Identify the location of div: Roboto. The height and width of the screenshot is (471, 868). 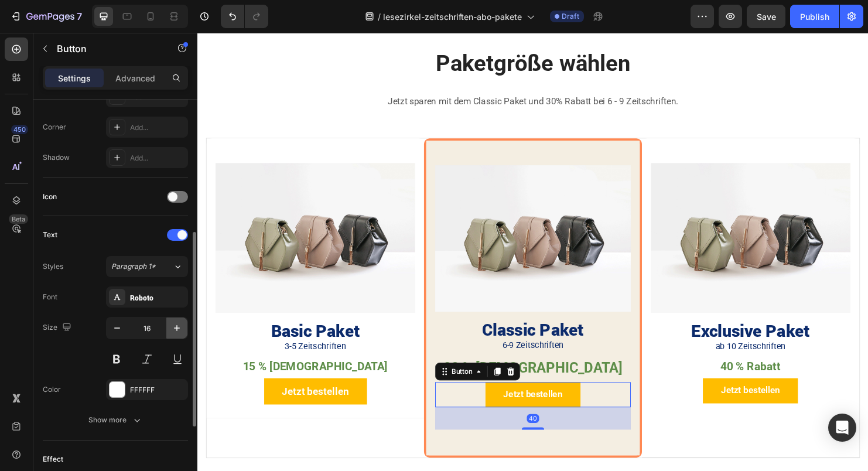
(157, 298).